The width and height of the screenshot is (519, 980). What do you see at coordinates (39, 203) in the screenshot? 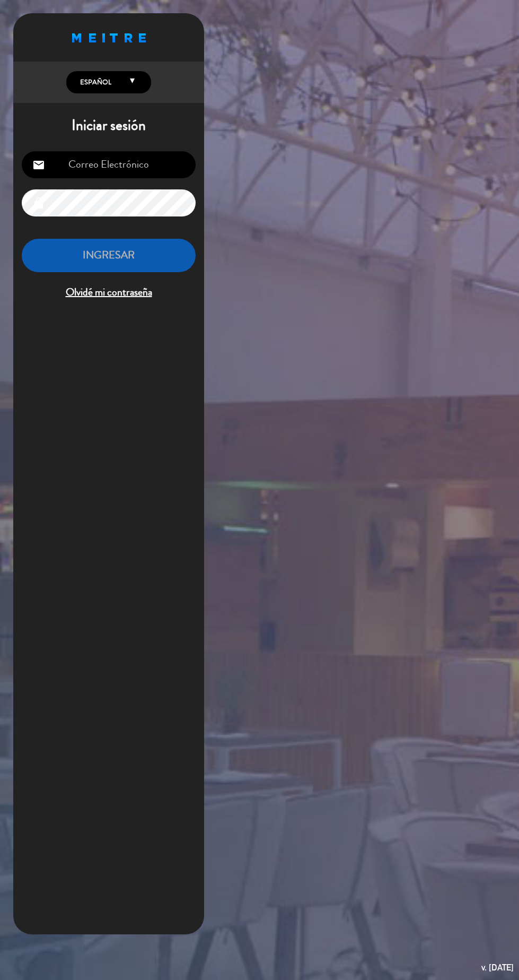
I see `i: lock` at bounding box center [39, 203].